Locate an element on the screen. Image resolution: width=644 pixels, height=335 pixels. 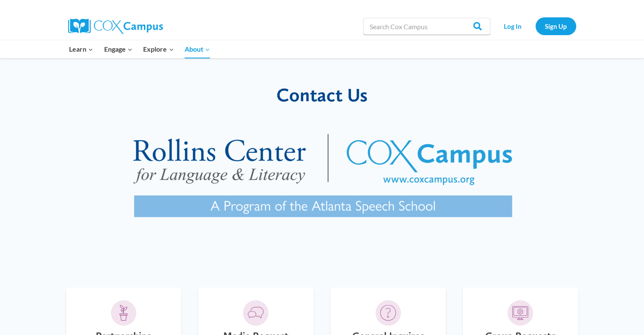
a: Log In is located at coordinates (513, 26).